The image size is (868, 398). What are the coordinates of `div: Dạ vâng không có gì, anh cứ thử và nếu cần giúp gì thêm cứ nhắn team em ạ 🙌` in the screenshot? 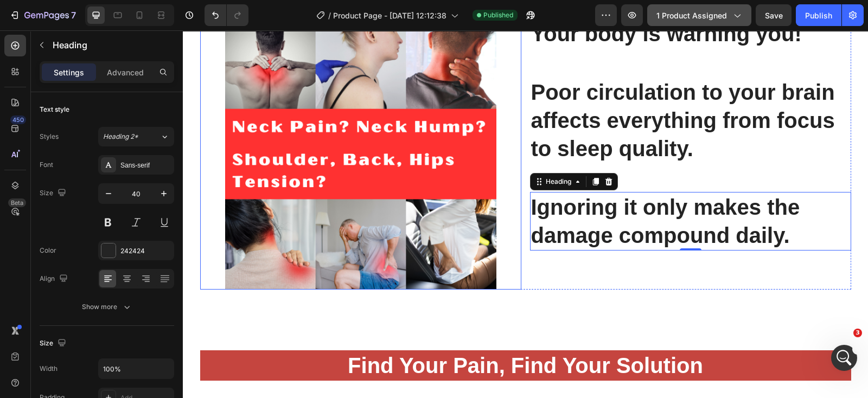 It's located at (93, 101).